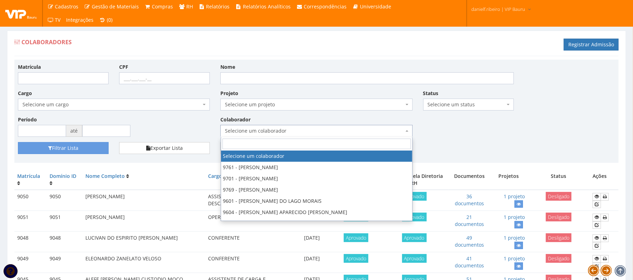 This screenshot has height=280, width=633. What do you see at coordinates (189, 6) in the screenshot?
I see `span: RH` at bounding box center [189, 6].